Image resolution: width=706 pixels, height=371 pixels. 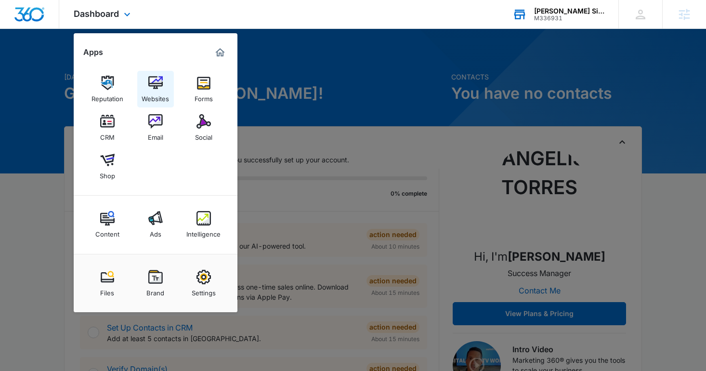 I want to click on div: Intelligence, so click(x=203, y=232).